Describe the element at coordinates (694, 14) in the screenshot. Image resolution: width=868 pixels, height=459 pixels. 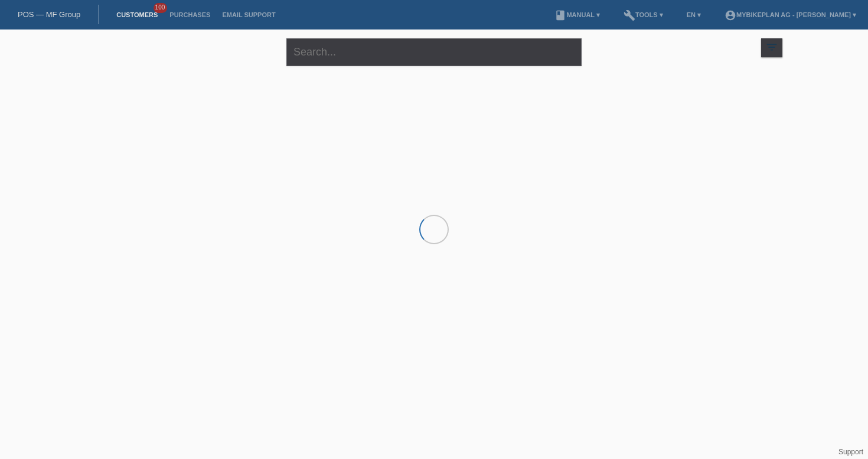
I see `a: EN ▾` at that location.